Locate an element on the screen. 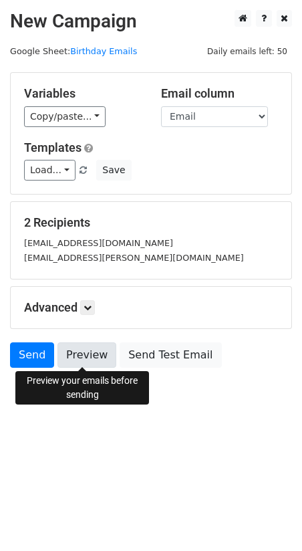 The height and width of the screenshot is (551, 302). h2: New Campaign is located at coordinates (151, 21).